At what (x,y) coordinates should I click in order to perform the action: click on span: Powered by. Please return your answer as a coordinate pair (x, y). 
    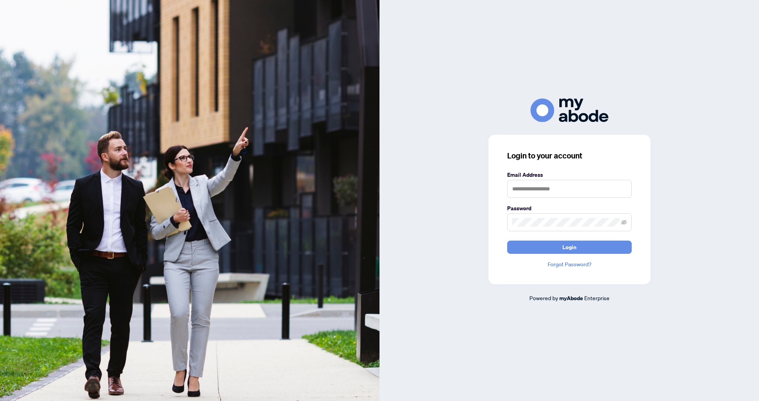
    Looking at the image, I should click on (544, 298).